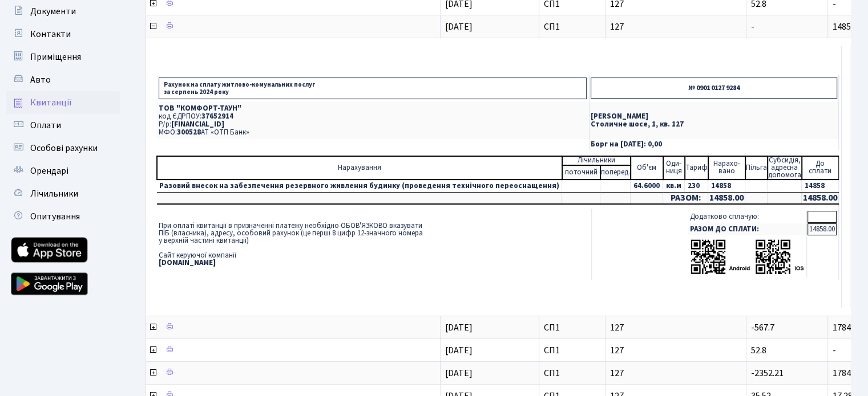 The height and width of the screenshot is (396, 868). What do you see at coordinates (62, 217) in the screenshot?
I see `a: Опитування` at bounding box center [62, 217].